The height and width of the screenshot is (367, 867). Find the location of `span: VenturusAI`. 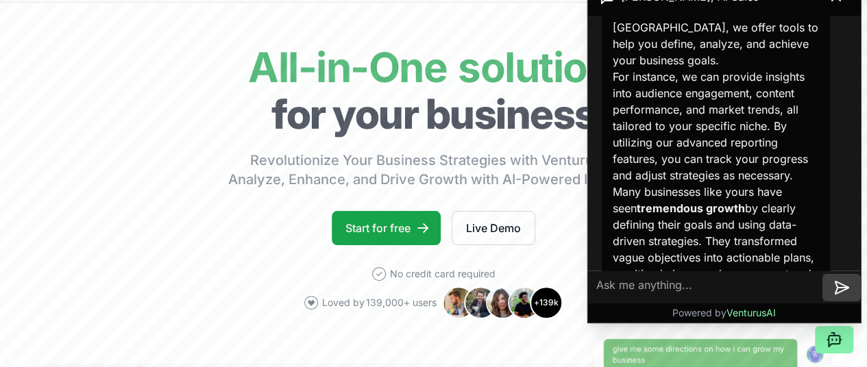

span: VenturusAI is located at coordinates (751, 312).